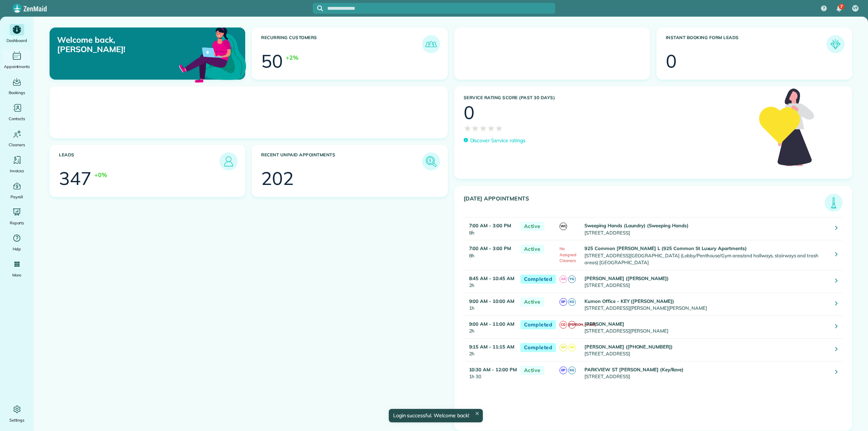 The height and width of the screenshot is (431, 868). I want to click on div: 202, so click(277, 178).